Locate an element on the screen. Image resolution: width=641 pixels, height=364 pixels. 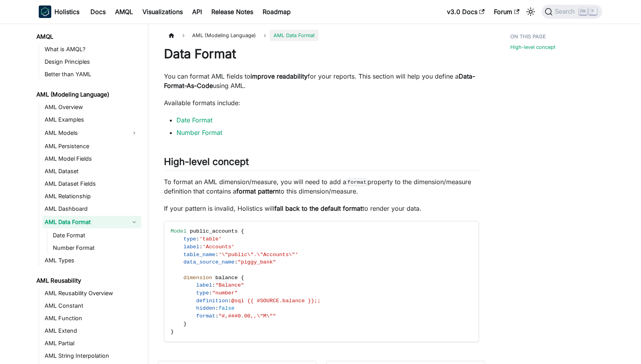
a: AML Relationship is located at coordinates (92, 196).